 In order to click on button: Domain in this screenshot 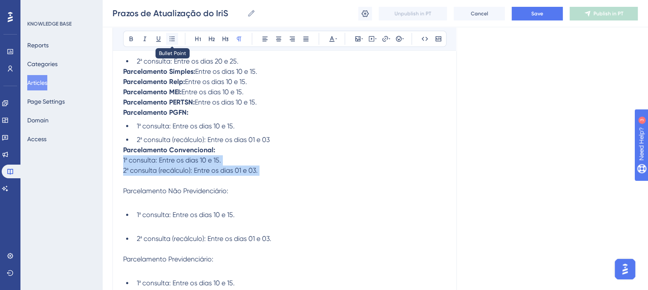, I will do `click(38, 120)`.